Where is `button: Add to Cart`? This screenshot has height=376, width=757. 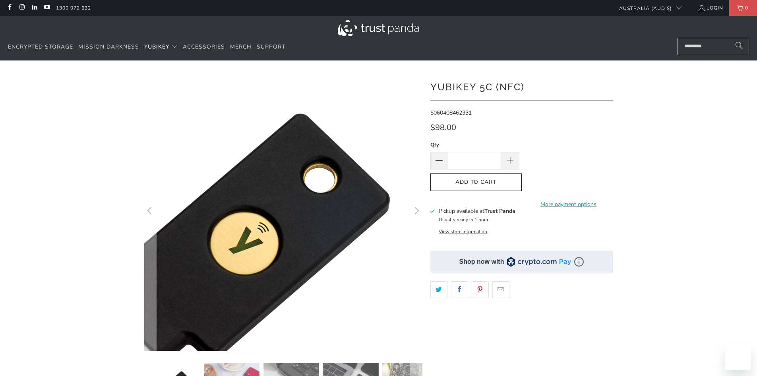
button: Add to Cart is located at coordinates (476, 182).